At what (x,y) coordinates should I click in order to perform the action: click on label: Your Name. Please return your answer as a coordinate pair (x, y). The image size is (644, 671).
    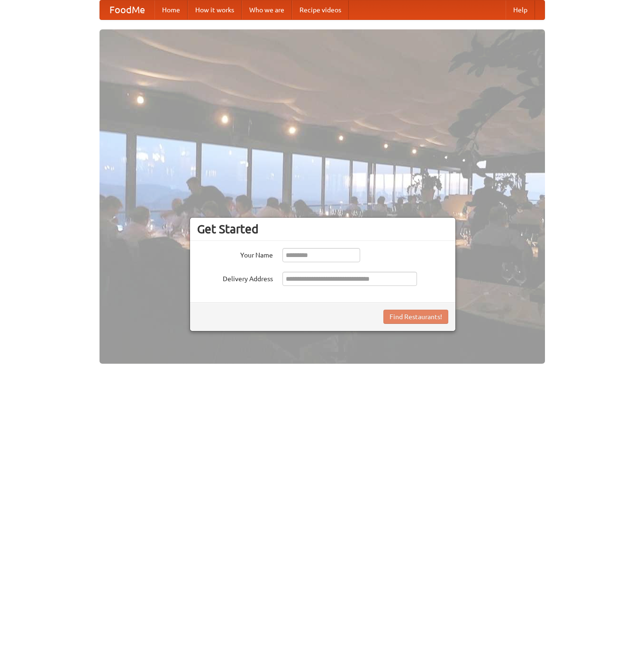
    Looking at the image, I should click on (235, 254).